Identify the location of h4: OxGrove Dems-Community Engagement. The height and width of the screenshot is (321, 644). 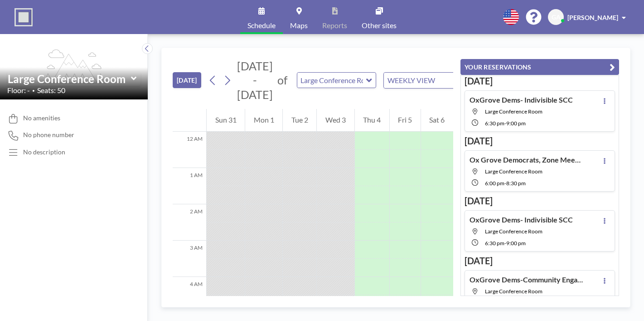
(526, 280).